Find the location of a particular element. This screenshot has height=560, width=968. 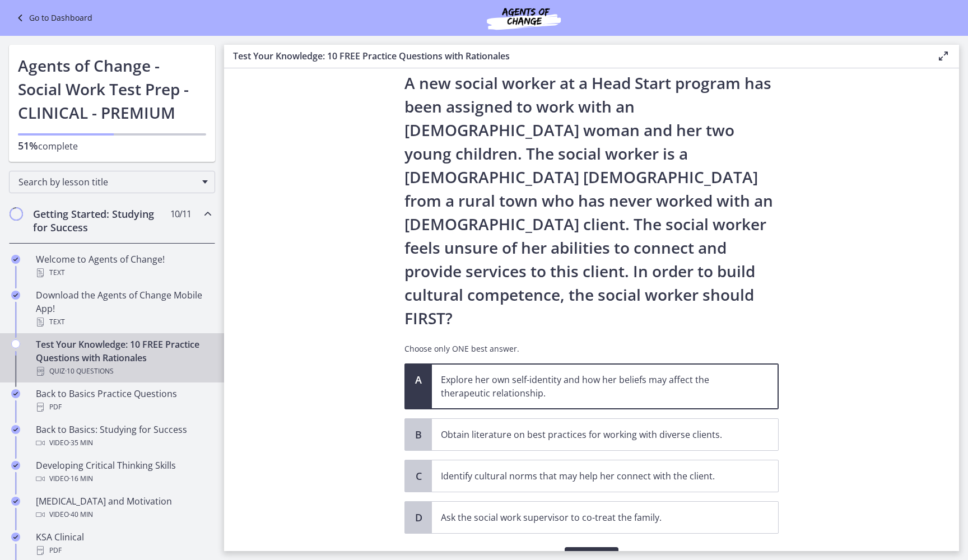

div: Welcome to Agents of Change! is located at coordinates (123, 266).